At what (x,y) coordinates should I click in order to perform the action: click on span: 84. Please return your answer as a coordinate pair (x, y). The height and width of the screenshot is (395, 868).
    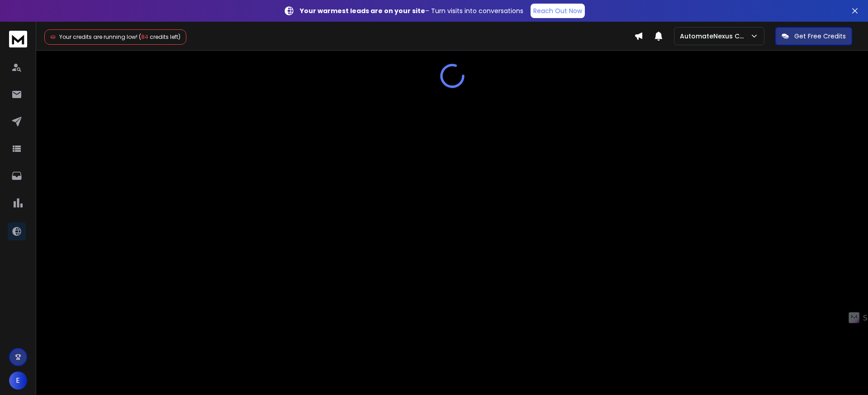
    Looking at the image, I should click on (144, 36).